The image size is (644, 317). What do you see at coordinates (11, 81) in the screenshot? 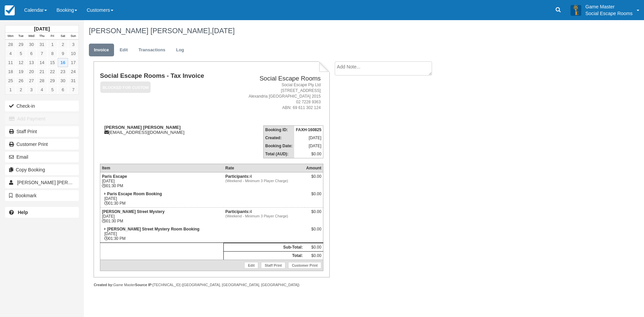
I see `a: 25` at bounding box center [11, 81].